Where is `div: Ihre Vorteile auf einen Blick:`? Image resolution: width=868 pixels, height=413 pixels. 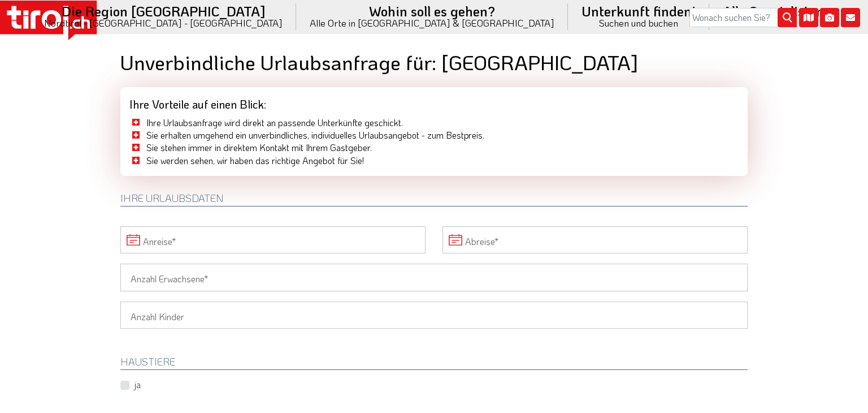 div: Ihre Vorteile auf einen Blick: is located at coordinates (434, 102).